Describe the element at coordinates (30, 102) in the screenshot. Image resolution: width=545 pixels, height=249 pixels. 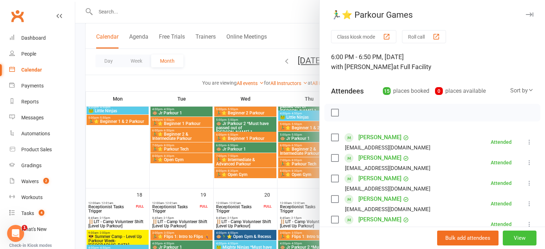
I see `div: Reports` at that location.